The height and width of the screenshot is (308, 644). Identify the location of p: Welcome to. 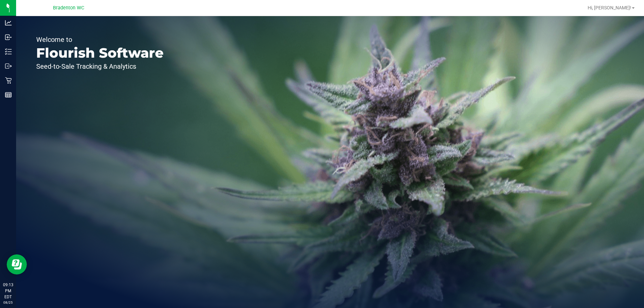
(100, 40).